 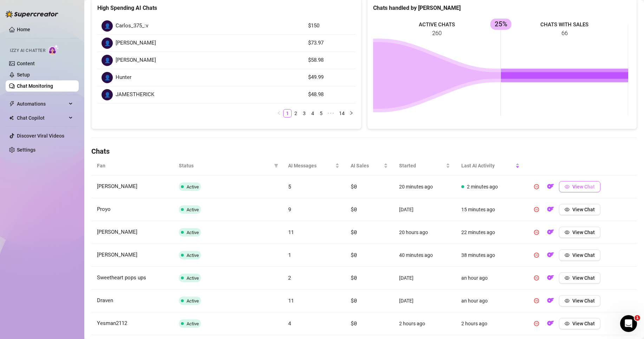 I want to click on a: 1, so click(x=288, y=114).